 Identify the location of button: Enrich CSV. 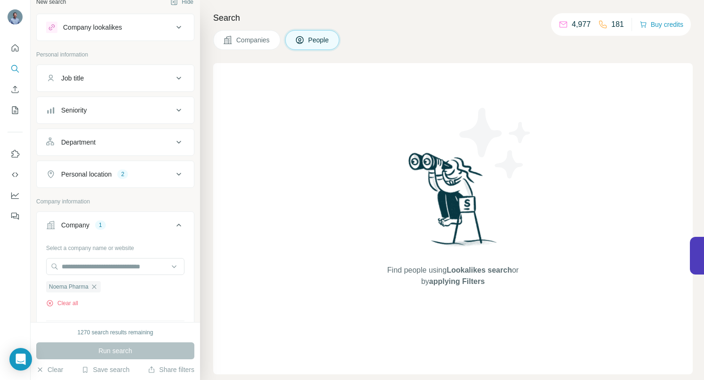
(15, 89).